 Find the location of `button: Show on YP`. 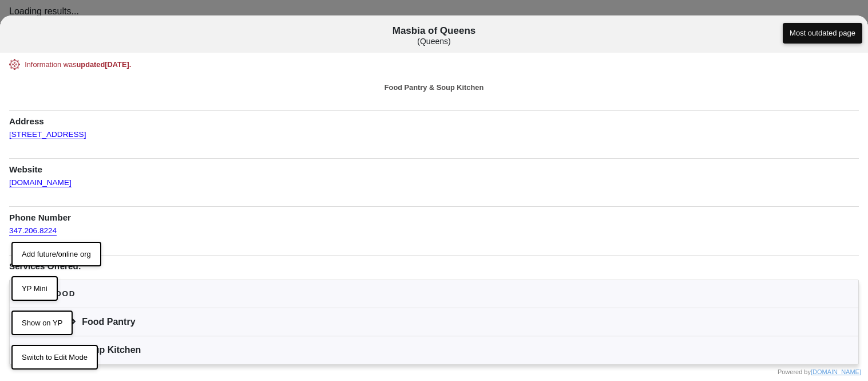

button: Show on YP is located at coordinates (42, 323).